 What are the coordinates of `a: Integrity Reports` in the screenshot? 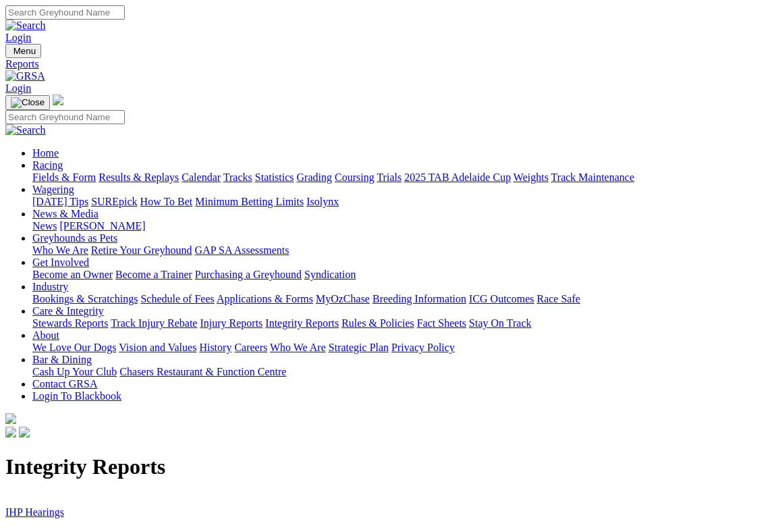 It's located at (301, 323).